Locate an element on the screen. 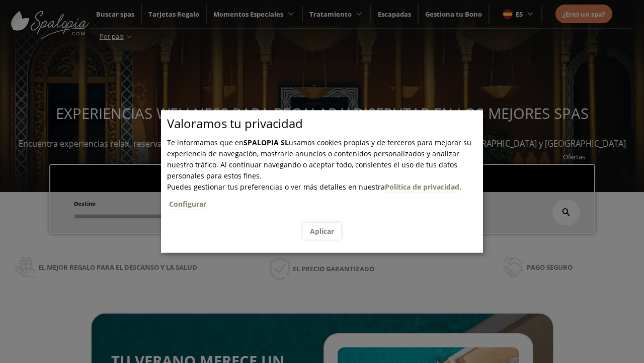 The image size is (644, 363). span: Te informamos que en usamos cookies propias y de terceros para mejorar su experiencia de navegaci... is located at coordinates (319, 159).